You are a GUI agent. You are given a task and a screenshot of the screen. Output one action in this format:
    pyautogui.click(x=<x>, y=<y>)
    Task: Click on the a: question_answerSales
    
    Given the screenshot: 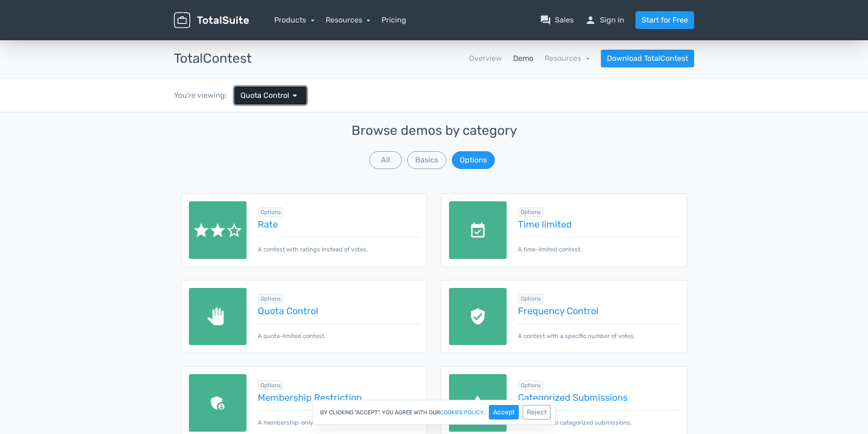 What is the action you would take?
    pyautogui.click(x=557, y=21)
    